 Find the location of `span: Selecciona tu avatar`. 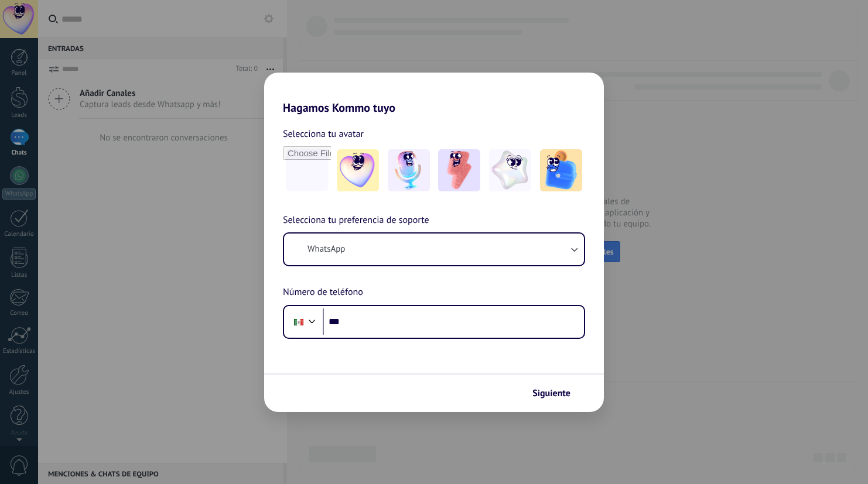

span: Selecciona tu avatar is located at coordinates (323, 134).